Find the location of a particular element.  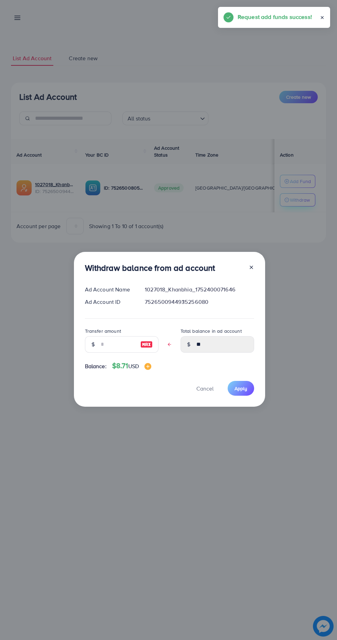

label: Total balance in ad account is located at coordinates (211, 331).